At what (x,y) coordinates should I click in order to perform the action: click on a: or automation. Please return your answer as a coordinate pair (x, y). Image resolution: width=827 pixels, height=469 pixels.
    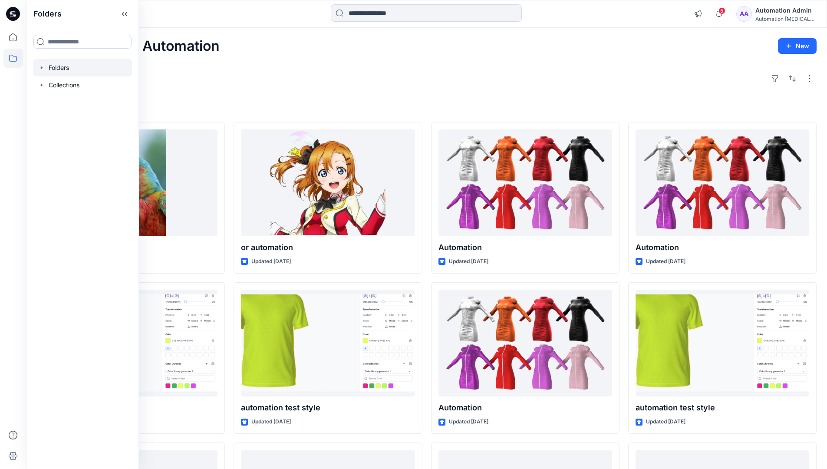
    Looking at the image, I should click on (328, 183).